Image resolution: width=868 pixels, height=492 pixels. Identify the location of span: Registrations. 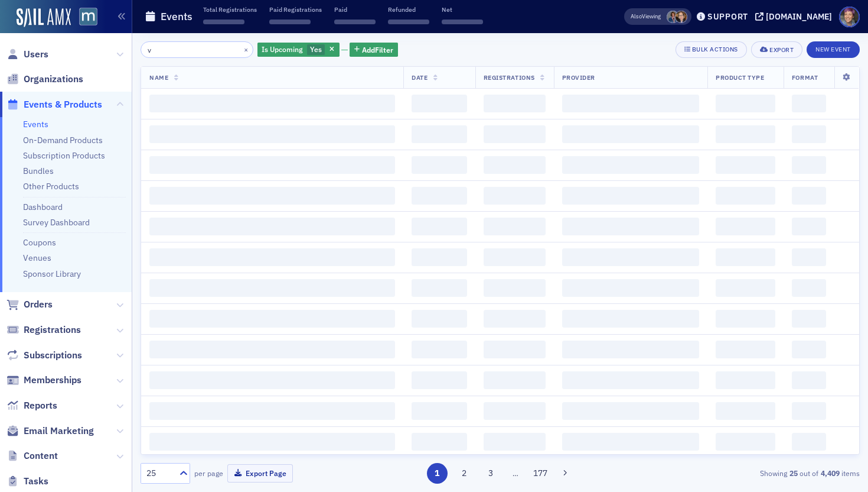
(509, 77).